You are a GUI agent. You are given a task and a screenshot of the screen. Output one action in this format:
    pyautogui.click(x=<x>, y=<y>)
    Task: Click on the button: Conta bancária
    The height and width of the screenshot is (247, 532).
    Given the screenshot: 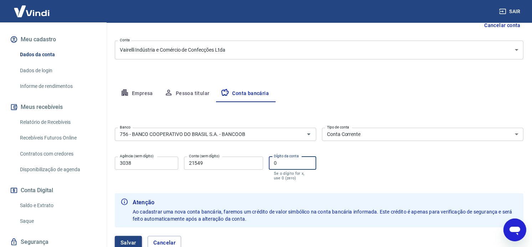 What is the action you would take?
    pyautogui.click(x=245, y=94)
    